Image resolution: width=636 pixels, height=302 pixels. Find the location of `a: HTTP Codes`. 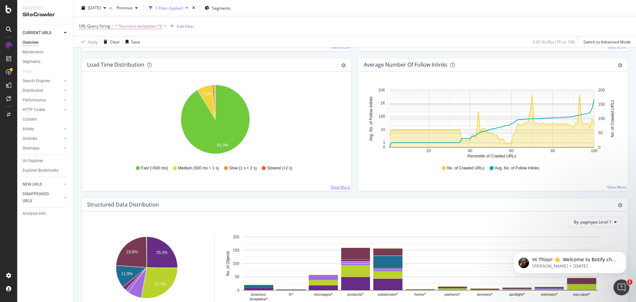

a: HTTP Codes is located at coordinates (42, 110).